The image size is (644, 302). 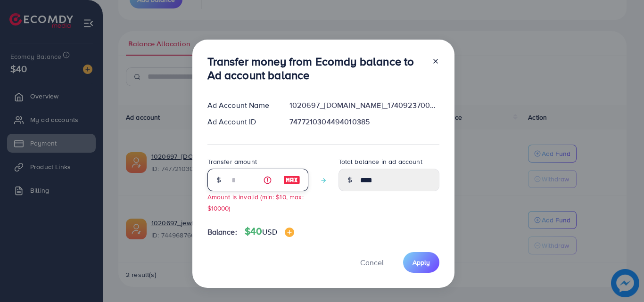 What do you see at coordinates (372, 262) in the screenshot?
I see `span: Cancel` at bounding box center [372, 262].